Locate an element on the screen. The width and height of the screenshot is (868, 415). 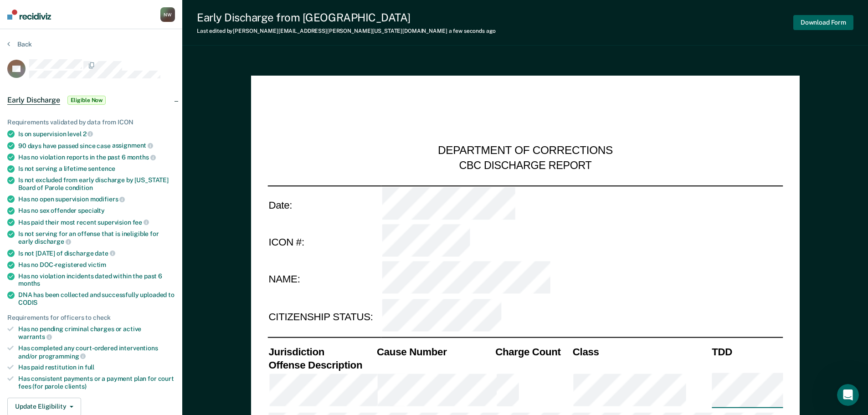
div: Requirements validated by data from ICON is located at coordinates (91, 122).